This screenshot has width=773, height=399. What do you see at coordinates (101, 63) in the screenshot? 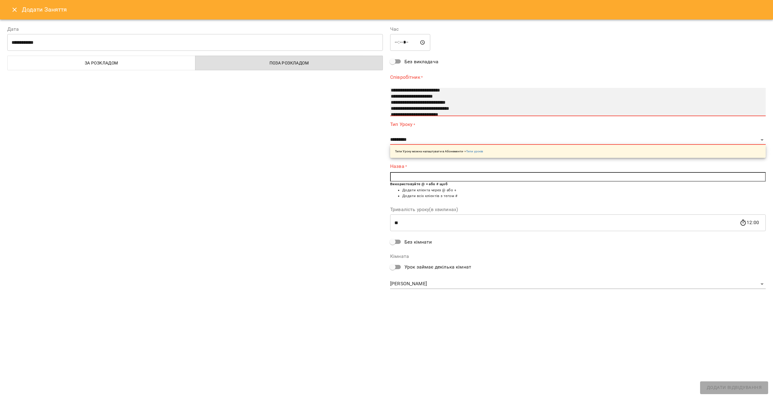
I see `button: За розкладом` at bounding box center [101, 63].